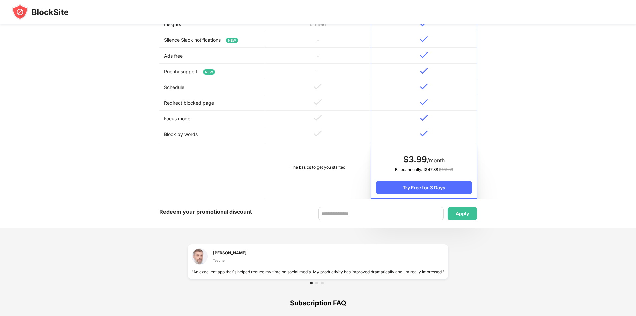 The image size is (636, 316). I want to click on img: testimonial-1.jpg, so click(200, 256).